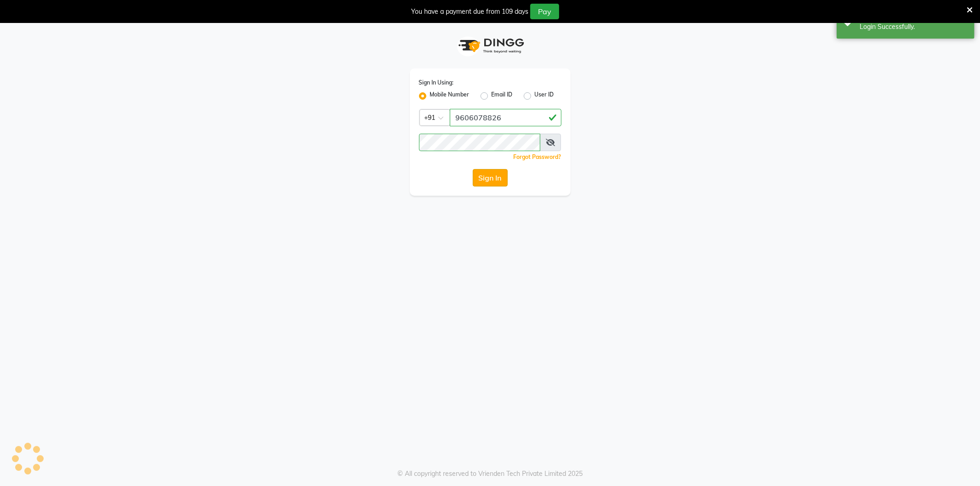 This screenshot has height=486, width=980. What do you see at coordinates (490, 178) in the screenshot?
I see `button: Sign In` at bounding box center [490, 178].